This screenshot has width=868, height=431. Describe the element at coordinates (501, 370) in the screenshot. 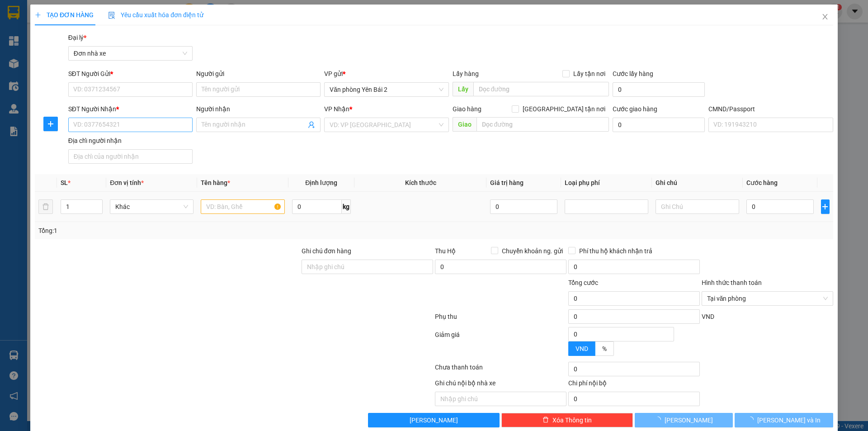

I see `div: Chưa thanh toán` at that location.